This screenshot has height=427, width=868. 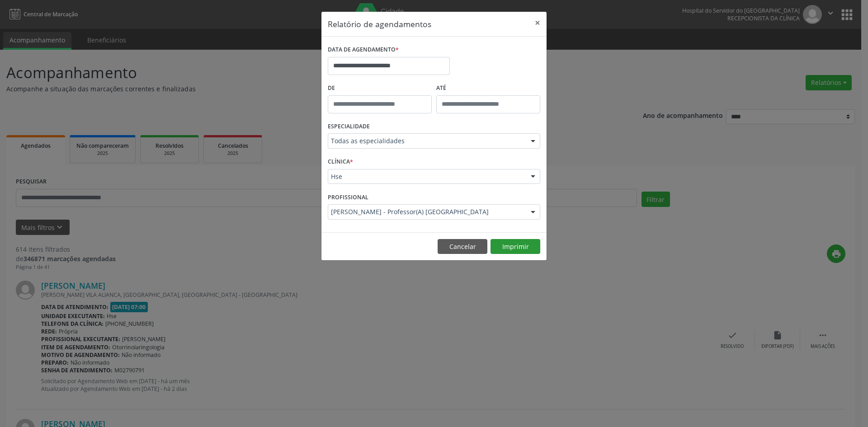 What do you see at coordinates (538, 23) in the screenshot?
I see `button: Close` at bounding box center [538, 23].